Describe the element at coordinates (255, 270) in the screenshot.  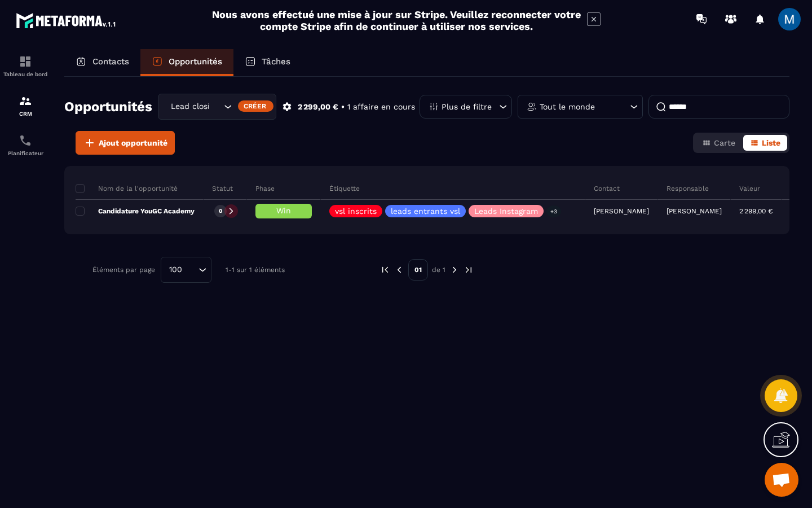
I see `p: 1-1 sur 1 éléments` at that location.